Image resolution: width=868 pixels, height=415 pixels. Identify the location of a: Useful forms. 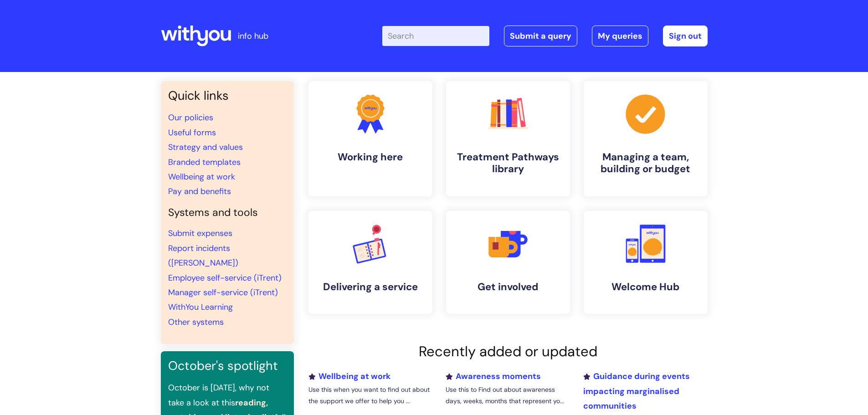
(192, 133).